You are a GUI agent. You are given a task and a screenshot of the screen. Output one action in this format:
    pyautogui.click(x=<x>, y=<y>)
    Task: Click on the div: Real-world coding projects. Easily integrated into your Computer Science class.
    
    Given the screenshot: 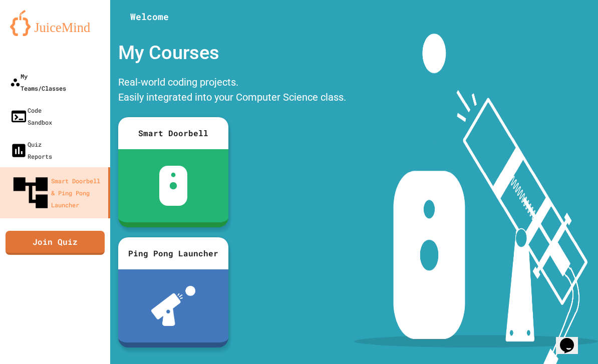 What is the action you would take?
    pyautogui.click(x=232, y=91)
    